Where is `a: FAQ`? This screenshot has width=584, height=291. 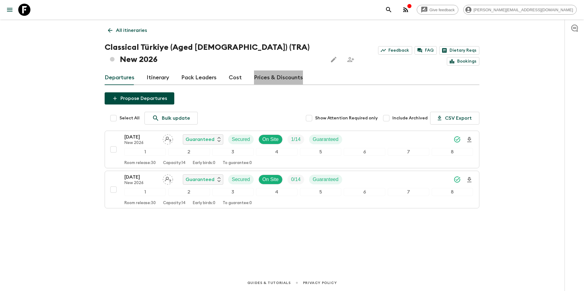 a: FAQ is located at coordinates (425, 50).